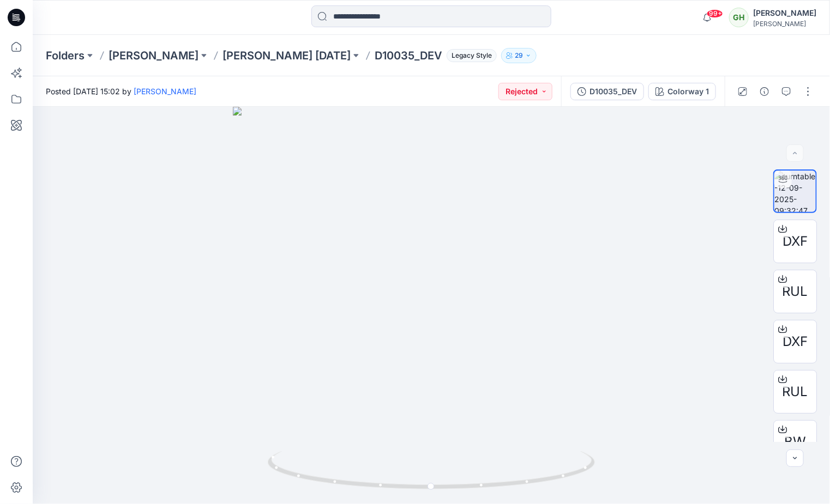 The height and width of the screenshot is (504, 830). What do you see at coordinates (607, 92) in the screenshot?
I see `button: D10035_DEV` at bounding box center [607, 92].